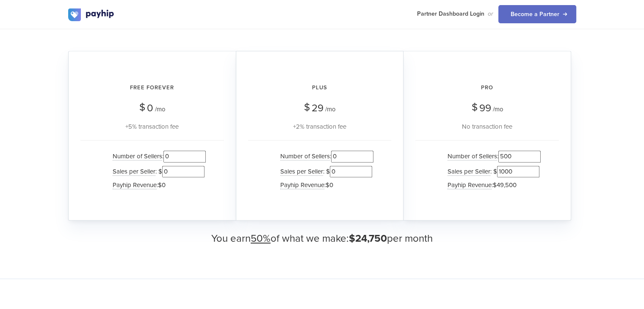  Describe the element at coordinates (368, 238) in the screenshot. I see `span: $24,750` at that location.